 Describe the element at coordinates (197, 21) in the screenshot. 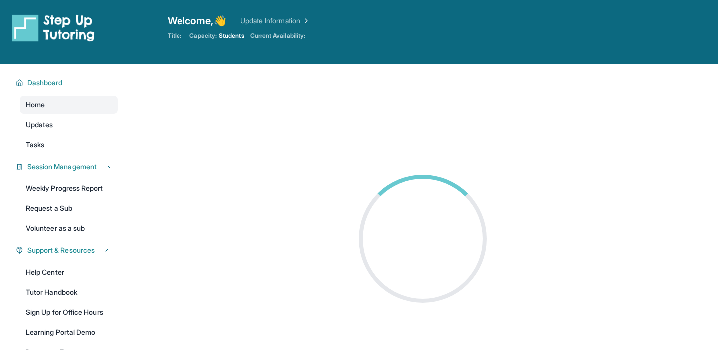

I see `span: Welcome, 👋` at that location.